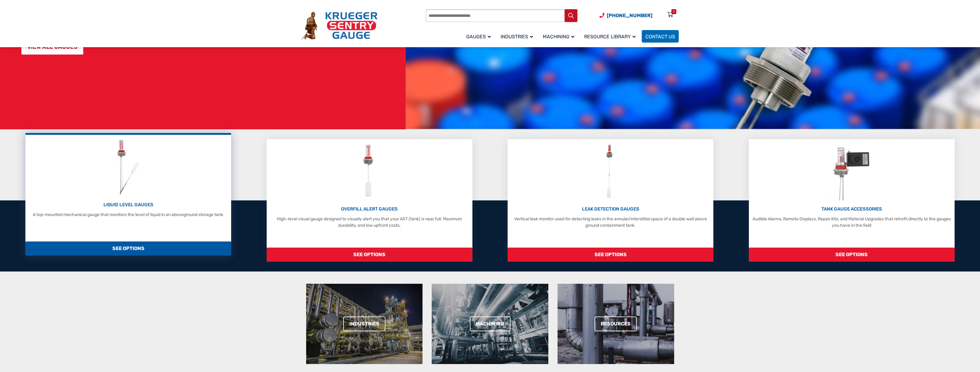 The height and width of the screenshot is (372, 980). I want to click on div: 0, so click(674, 12).